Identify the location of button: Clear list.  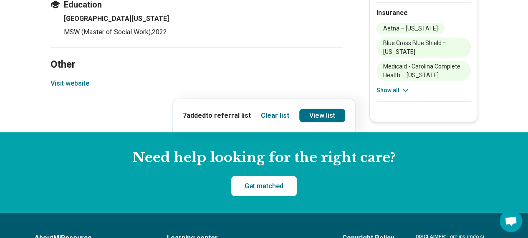
(275, 116).